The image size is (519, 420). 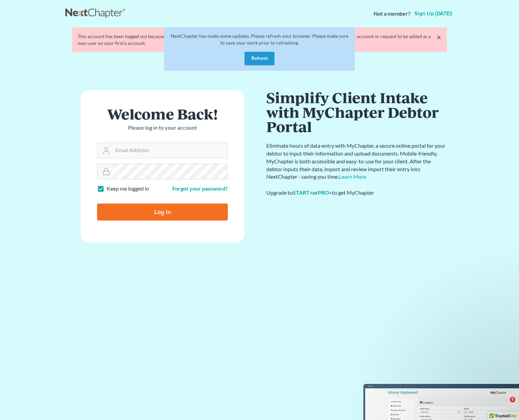 What do you see at coordinates (393, 13) in the screenshot?
I see `strong: Not a member?` at bounding box center [393, 13].